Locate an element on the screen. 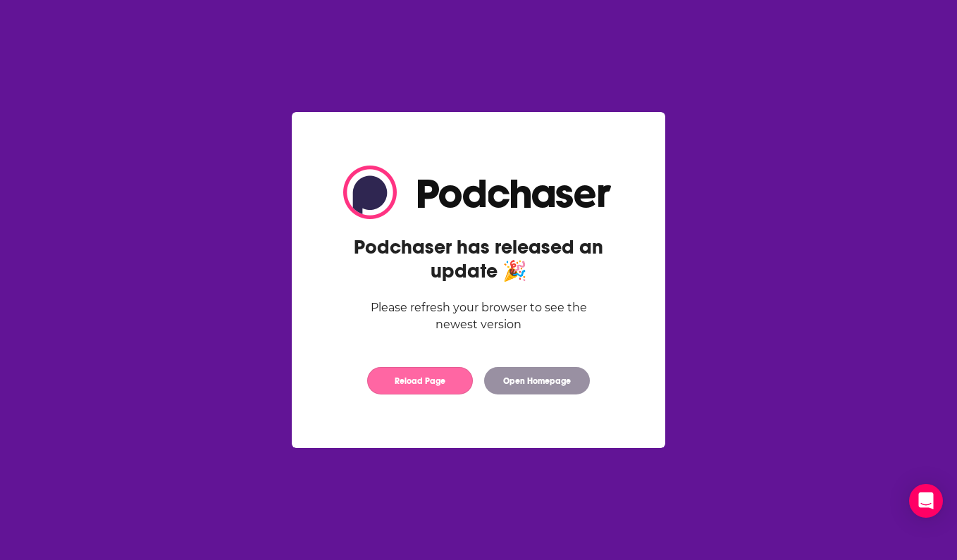  div: Open Intercom Messenger is located at coordinates (926, 501).